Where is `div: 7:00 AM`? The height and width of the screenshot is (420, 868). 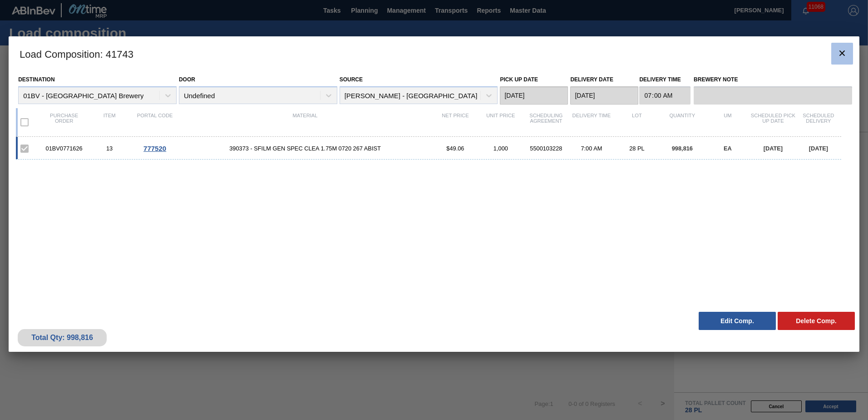
div: 7:00 AM is located at coordinates (591, 148).